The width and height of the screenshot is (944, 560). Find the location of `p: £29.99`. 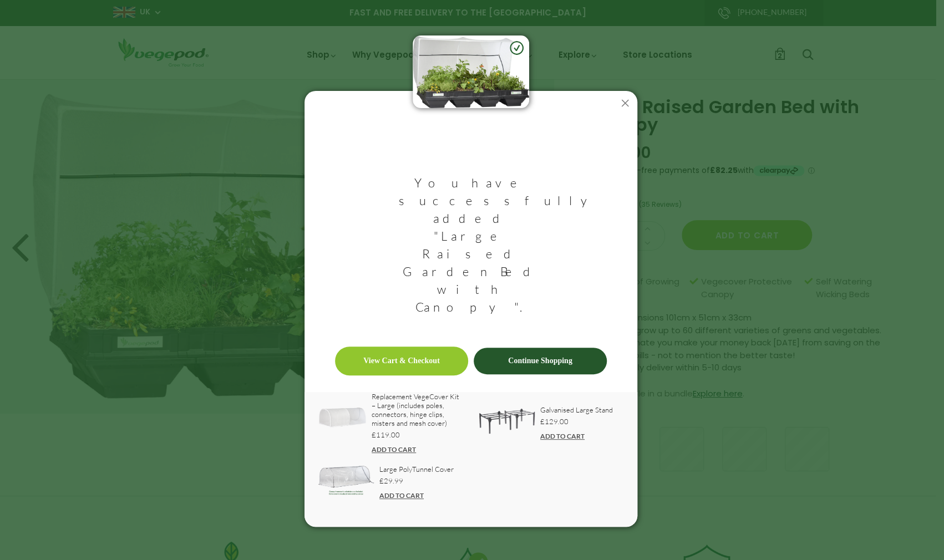

p: £29.99 is located at coordinates (417, 480).